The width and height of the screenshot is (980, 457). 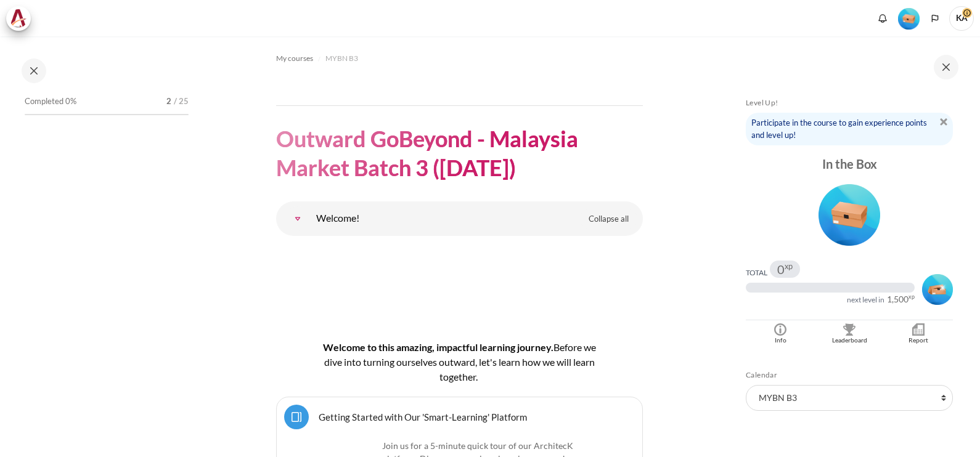 I want to click on a: Welcome!, so click(x=297, y=218).